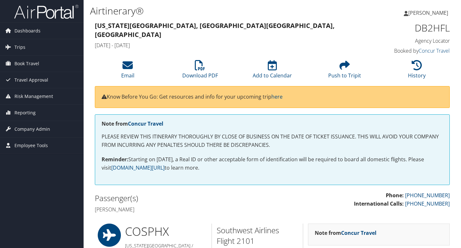 The image size is (461, 248). What do you see at coordinates (395, 196) in the screenshot?
I see `strong: Phone:` at bounding box center [395, 196].